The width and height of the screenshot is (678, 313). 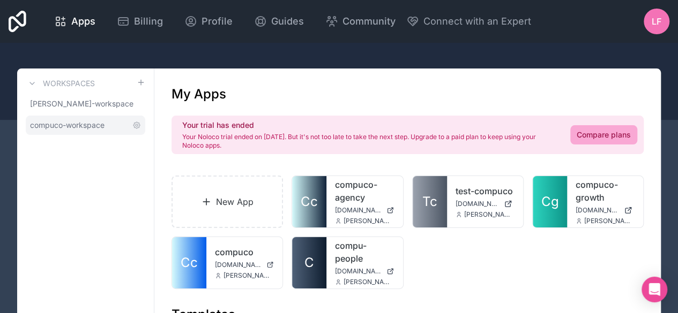 What do you see at coordinates (430, 202) in the screenshot?
I see `span: Tc` at bounding box center [430, 202].